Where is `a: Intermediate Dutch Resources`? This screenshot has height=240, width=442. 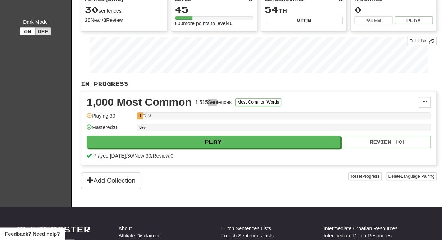 a: Intermediate Dutch Resources is located at coordinates (358, 236).